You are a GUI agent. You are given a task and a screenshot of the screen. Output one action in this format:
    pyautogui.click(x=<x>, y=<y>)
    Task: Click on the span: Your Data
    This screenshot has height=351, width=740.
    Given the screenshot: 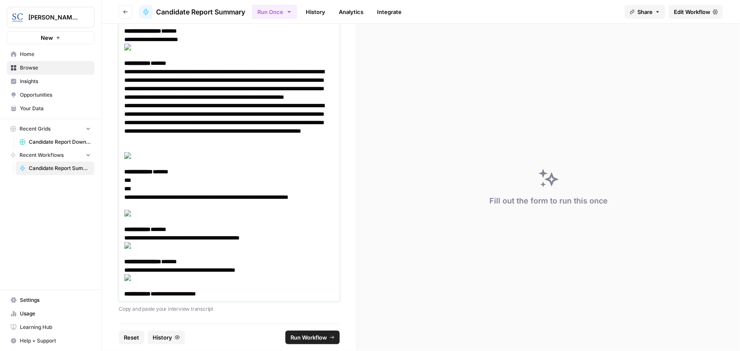 What is the action you would take?
    pyautogui.click(x=55, y=109)
    